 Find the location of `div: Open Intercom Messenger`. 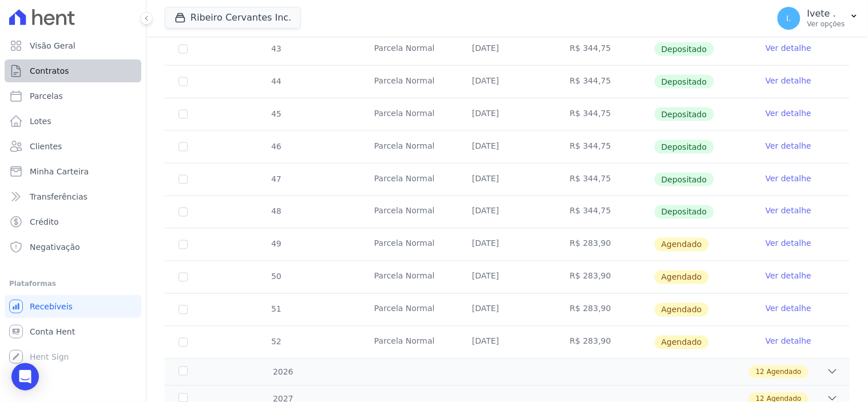

div: Open Intercom Messenger is located at coordinates (25, 377).